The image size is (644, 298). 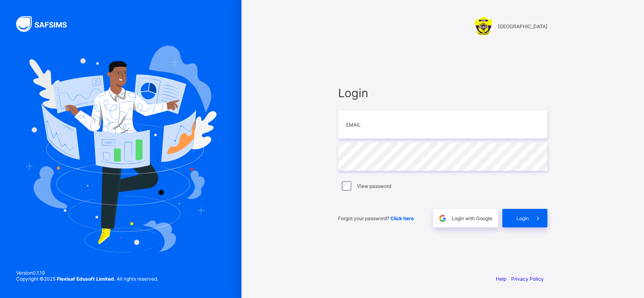 I want to click on a: Help, so click(x=501, y=279).